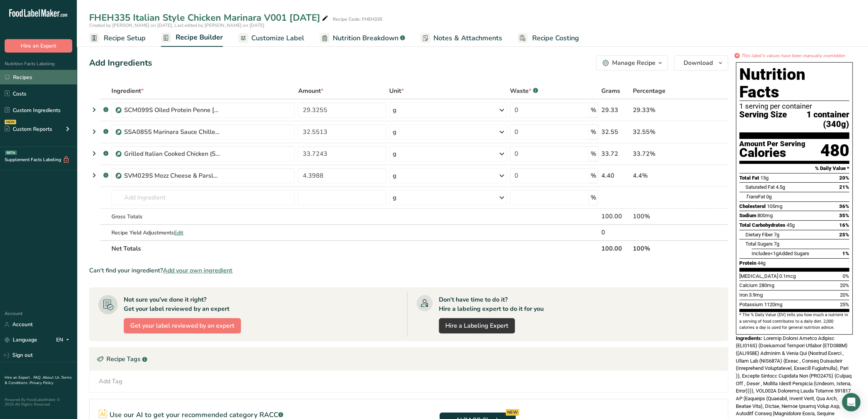  What do you see at coordinates (761, 263) in the screenshot?
I see `span: 44g` at bounding box center [761, 263].